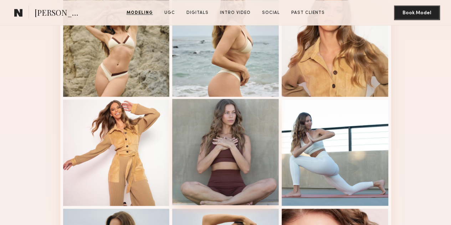  What do you see at coordinates (198, 13) in the screenshot?
I see `a: Digitals` at bounding box center [198, 13].